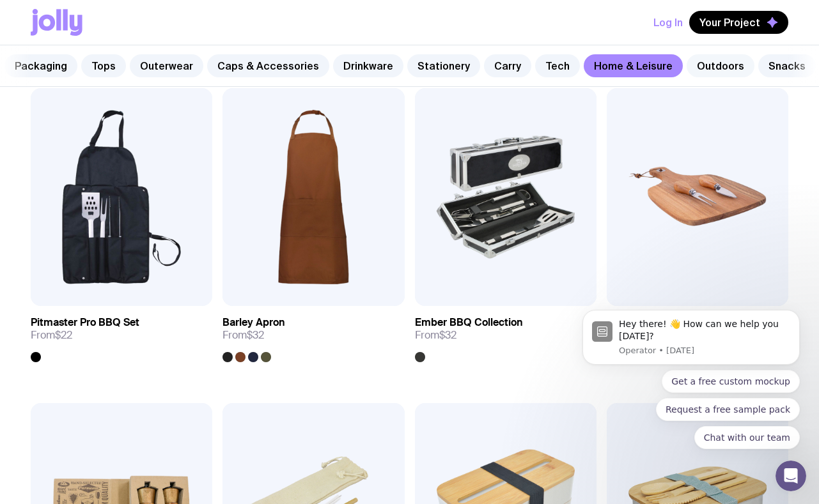  What do you see at coordinates (633, 66) in the screenshot?
I see `a: Home & Leisure` at bounding box center [633, 66].